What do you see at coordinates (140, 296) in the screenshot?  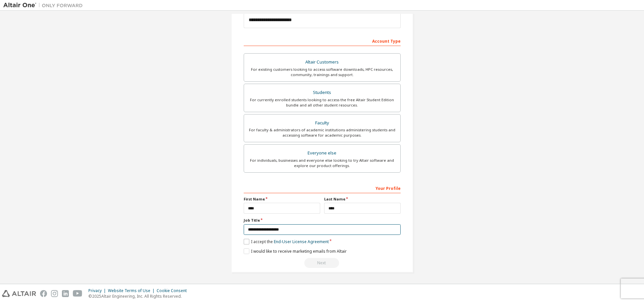 I see `p: © 2025 Altair Engineering, Inc. All Rights Reserved.` at bounding box center [140, 296].